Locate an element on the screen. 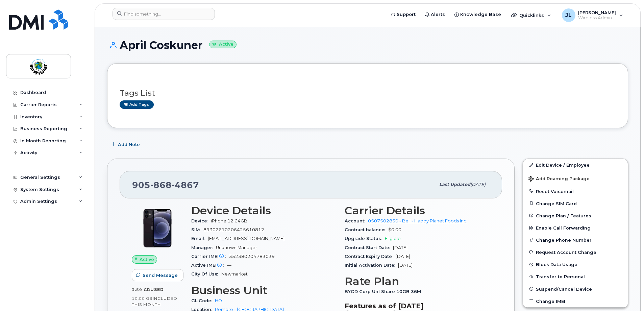 The width and height of the screenshot is (644, 311). button: Suspend/Cancel Device is located at coordinates (576, 289).